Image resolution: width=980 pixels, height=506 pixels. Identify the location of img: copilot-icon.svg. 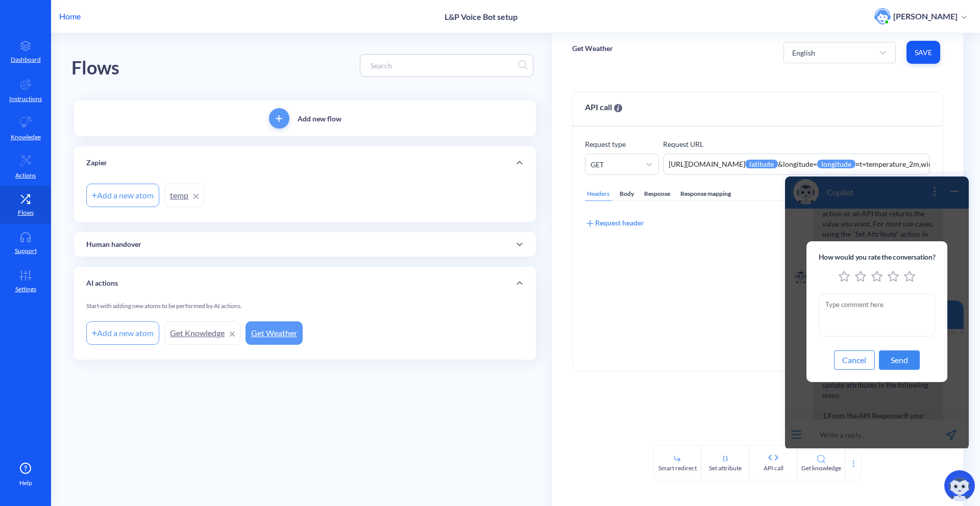
(960, 486).